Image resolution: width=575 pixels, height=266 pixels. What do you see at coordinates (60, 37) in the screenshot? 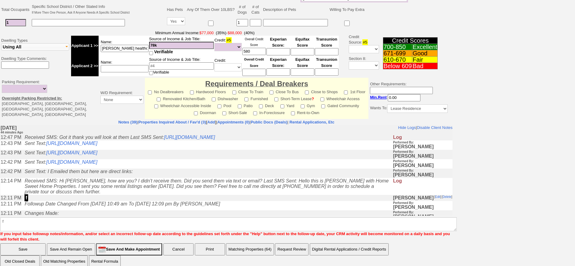
I see `i: Sent Text:` at bounding box center [60, 37].